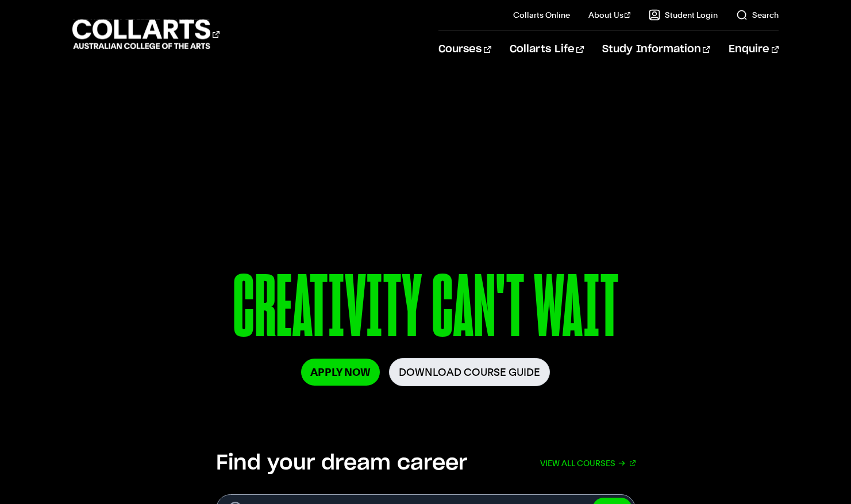 This screenshot has width=851, height=504. What do you see at coordinates (683, 15) in the screenshot?
I see `a: Student Login` at bounding box center [683, 15].